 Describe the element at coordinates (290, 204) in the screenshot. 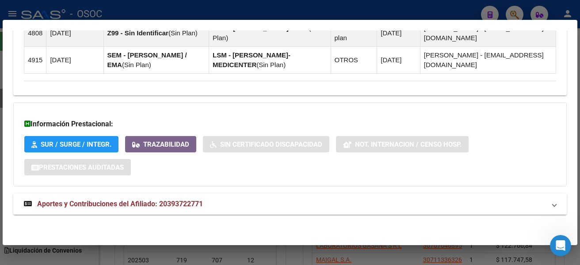

I see `mat-expansion-panel-header: Aportes y Contribuciones del Afiliado: 20393722771` at that location.